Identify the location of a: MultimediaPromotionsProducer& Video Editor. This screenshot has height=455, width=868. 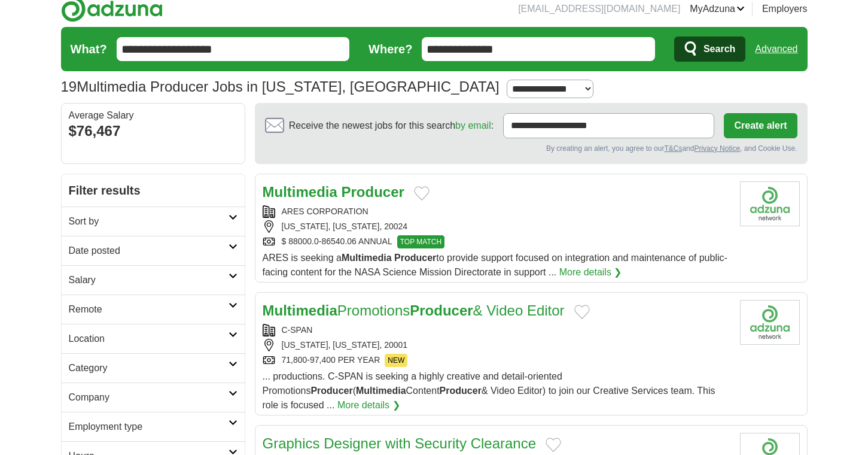
(413, 310).